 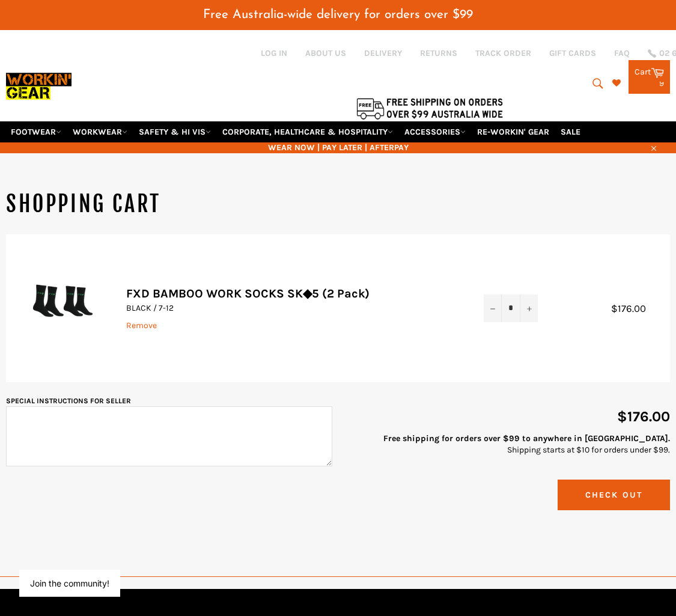 What do you see at coordinates (503, 53) in the screenshot?
I see `a: TRACK ORDER` at bounding box center [503, 53].